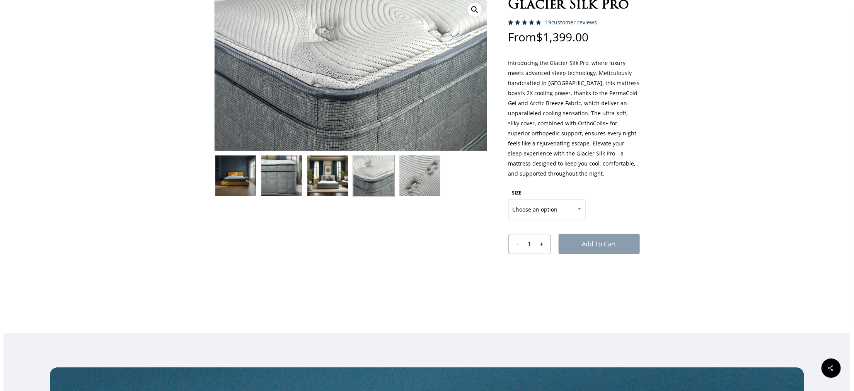  What do you see at coordinates (529, 244) in the screenshot?
I see `input: Product quantity` at bounding box center [529, 244].